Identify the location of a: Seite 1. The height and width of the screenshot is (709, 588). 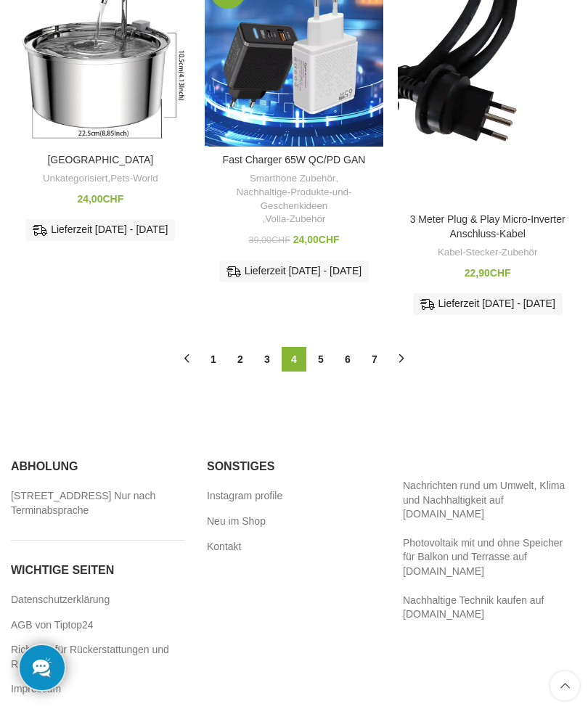
(213, 359).